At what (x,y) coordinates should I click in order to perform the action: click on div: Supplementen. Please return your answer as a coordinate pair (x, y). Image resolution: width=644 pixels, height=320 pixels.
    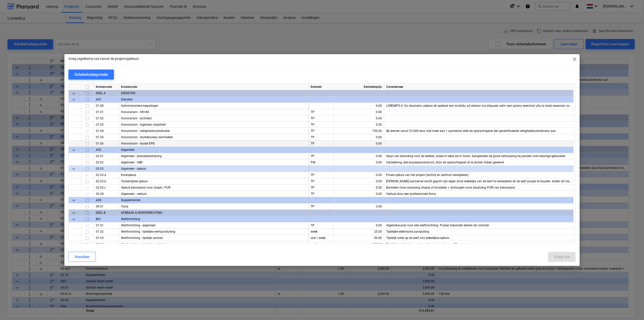
    Looking at the image, I should click on (214, 200).